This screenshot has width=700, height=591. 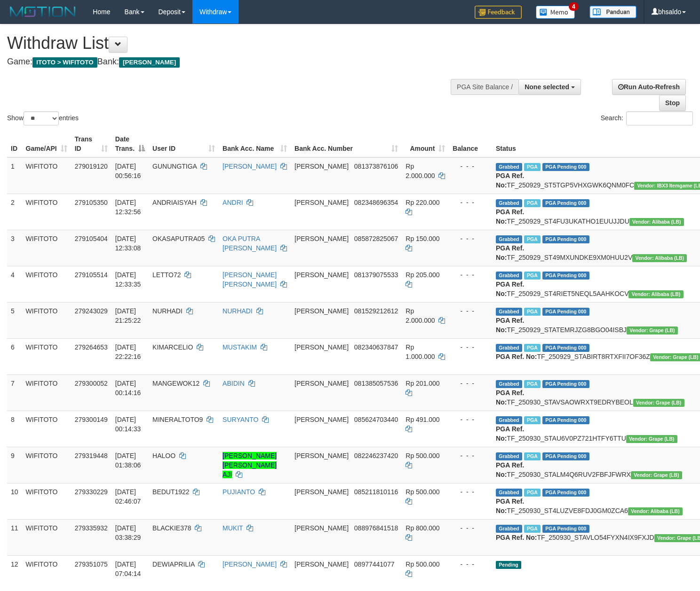 I want to click on span: 279319448, so click(x=92, y=456).